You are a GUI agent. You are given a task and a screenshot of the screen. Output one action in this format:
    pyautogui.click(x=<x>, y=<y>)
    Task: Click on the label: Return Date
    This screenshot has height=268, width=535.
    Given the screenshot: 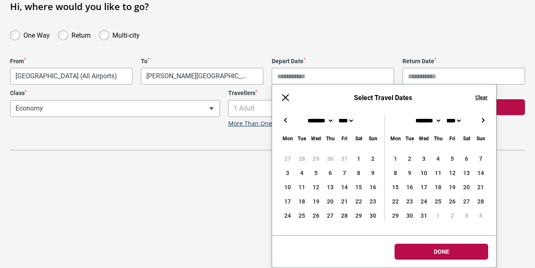 What is the action you would take?
    pyautogui.click(x=464, y=61)
    